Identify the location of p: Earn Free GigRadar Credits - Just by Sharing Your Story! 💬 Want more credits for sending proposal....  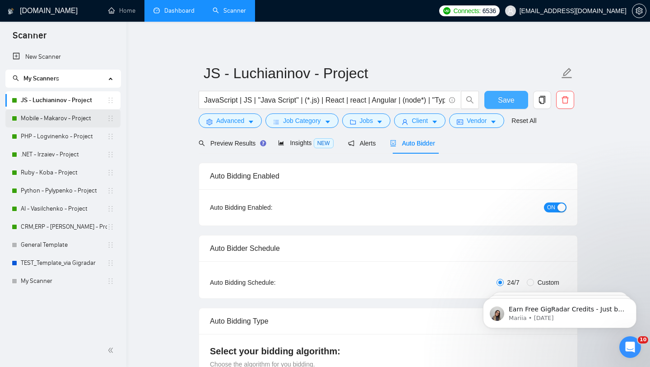
(98, 30).